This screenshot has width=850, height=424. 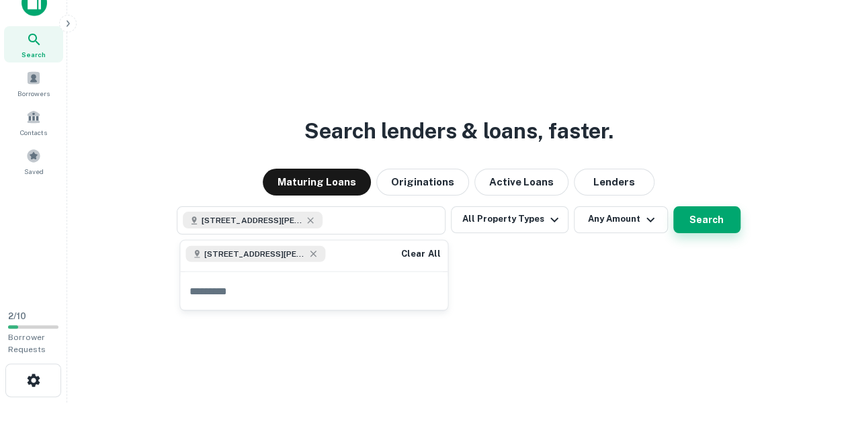 What do you see at coordinates (509, 220) in the screenshot?
I see `button: All Property Types` at bounding box center [509, 220].